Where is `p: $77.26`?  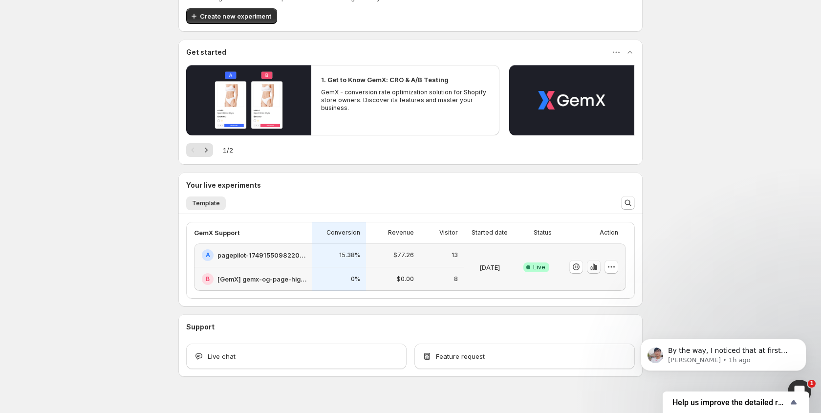
p: $77.26 is located at coordinates (404, 255).